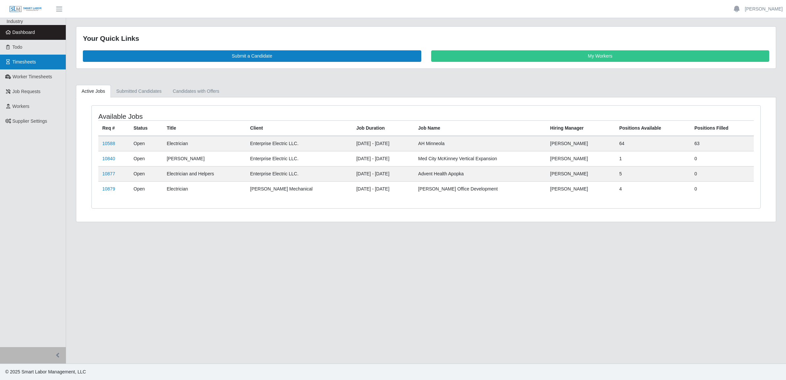  I want to click on span: Supplier Settings, so click(30, 121).